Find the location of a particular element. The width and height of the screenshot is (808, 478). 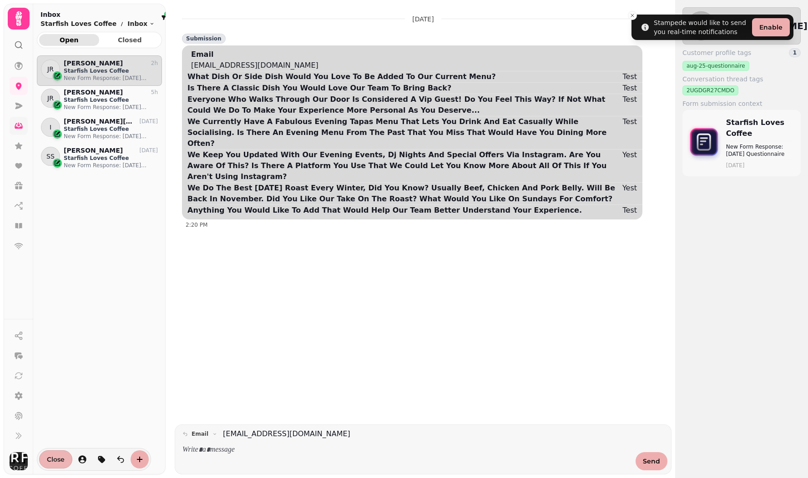

label: Conversation thread tags is located at coordinates (741, 79).